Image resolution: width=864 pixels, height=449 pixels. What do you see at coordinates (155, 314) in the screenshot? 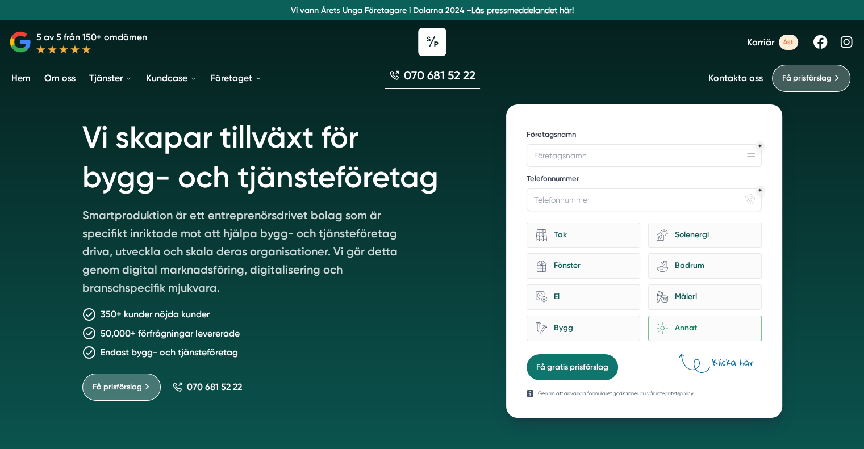
I see `p: 350+ kunder nöjda kunder` at bounding box center [155, 314].